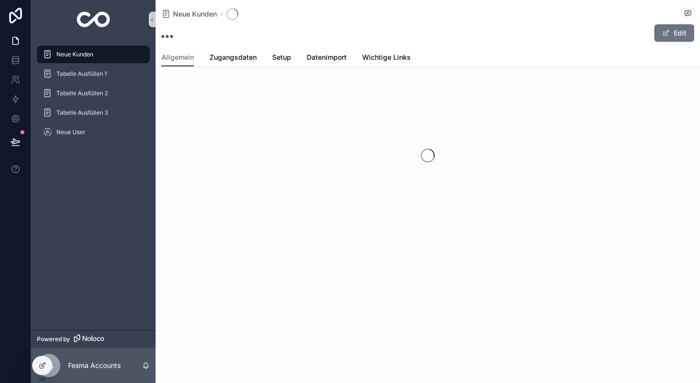 The image size is (700, 383). What do you see at coordinates (93, 132) in the screenshot?
I see `a: Neue User` at bounding box center [93, 132].